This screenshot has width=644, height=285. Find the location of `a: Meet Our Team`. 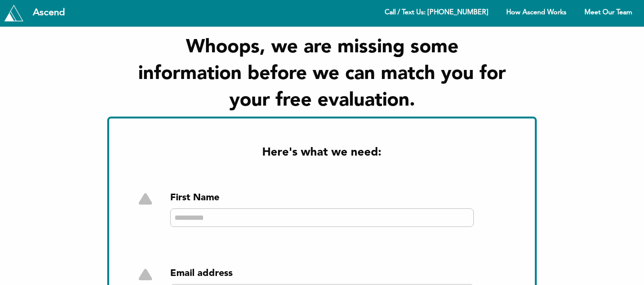

a: Meet Our Team is located at coordinates (608, 13).